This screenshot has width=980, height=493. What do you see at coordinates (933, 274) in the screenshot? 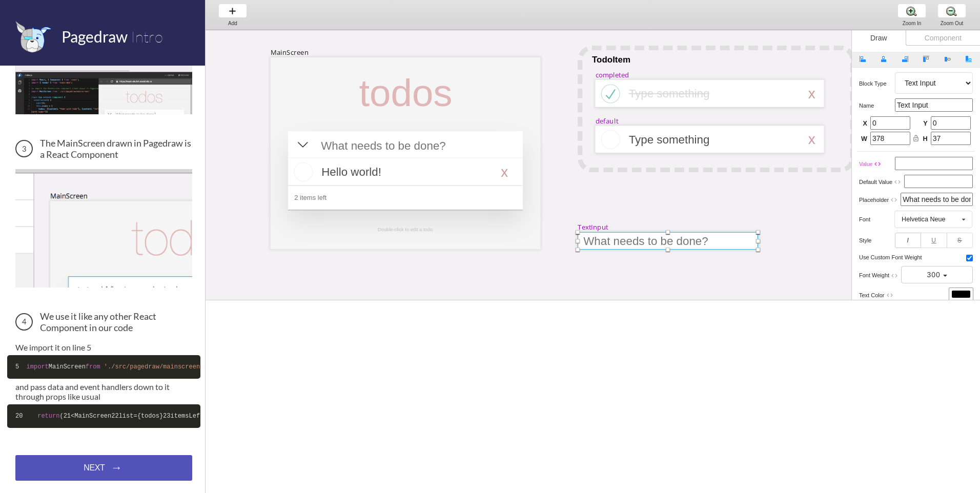
I see `span: 300` at bounding box center [933, 274].